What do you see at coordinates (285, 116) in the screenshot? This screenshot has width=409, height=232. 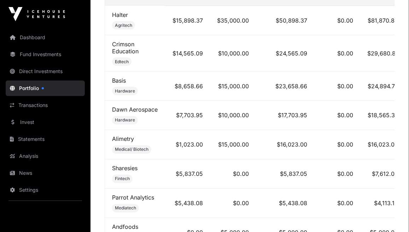 I see `td: $17,703.95` at bounding box center [285, 116].